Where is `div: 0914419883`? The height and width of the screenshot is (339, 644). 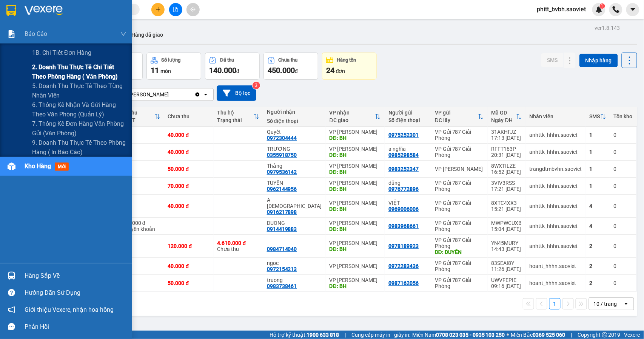
div: 0914419883 is located at coordinates (282, 229).